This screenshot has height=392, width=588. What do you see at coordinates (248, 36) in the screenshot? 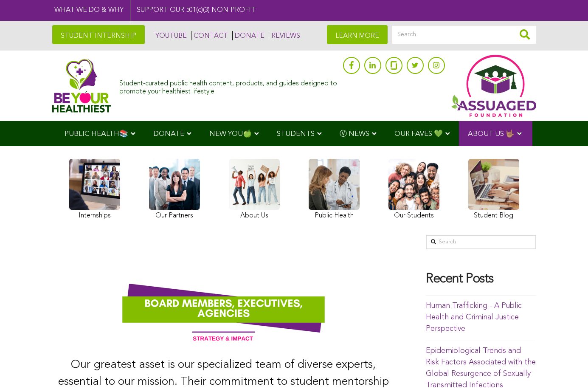
I see `a: DONATE` at bounding box center [248, 36].